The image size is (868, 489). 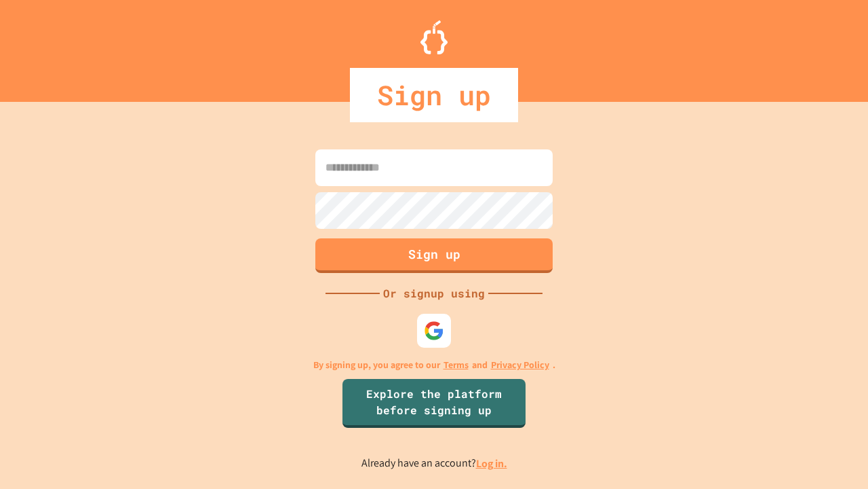 I want to click on div: Or signup using, so click(x=434, y=294).